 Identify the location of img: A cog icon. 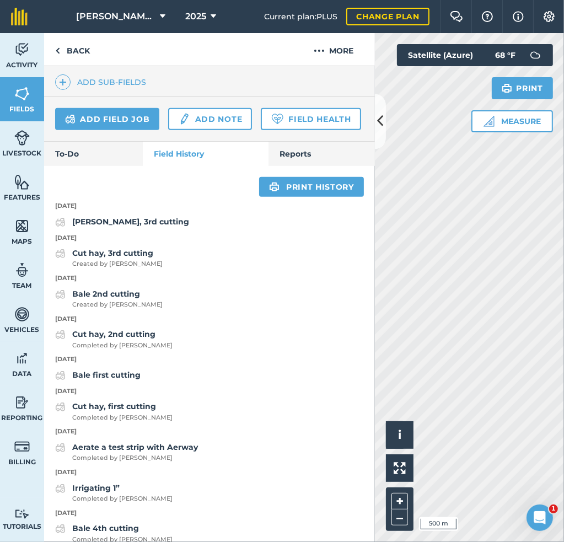
(549, 17).